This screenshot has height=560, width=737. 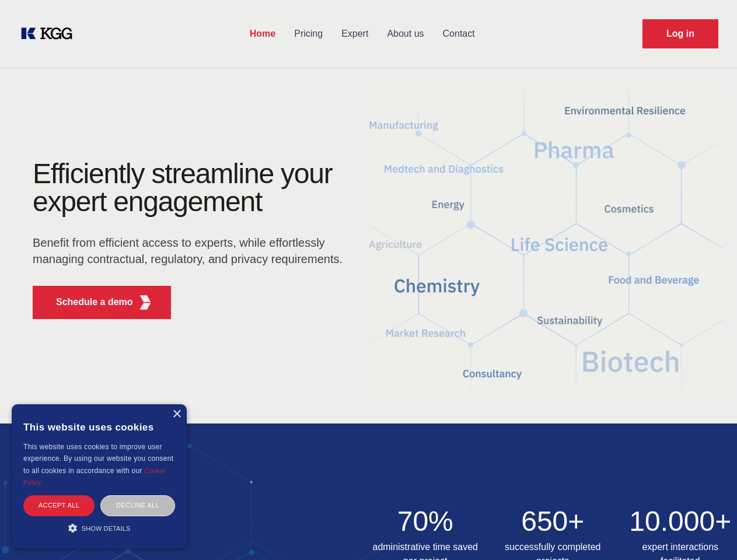 What do you see at coordinates (59, 505) in the screenshot?
I see `div: Accept all` at bounding box center [59, 505].